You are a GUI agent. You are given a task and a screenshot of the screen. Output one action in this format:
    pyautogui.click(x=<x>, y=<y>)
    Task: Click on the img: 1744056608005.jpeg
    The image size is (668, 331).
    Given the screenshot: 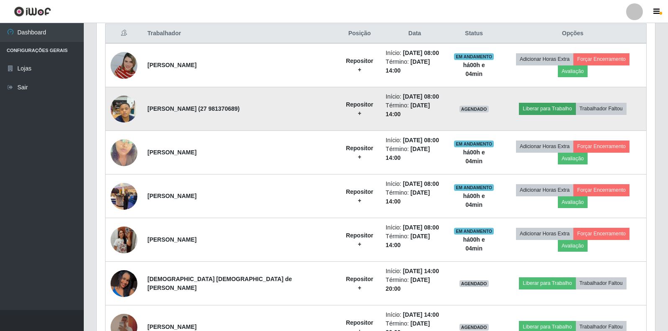 What is the action you would take?
    pyautogui.click(x=124, y=65)
    